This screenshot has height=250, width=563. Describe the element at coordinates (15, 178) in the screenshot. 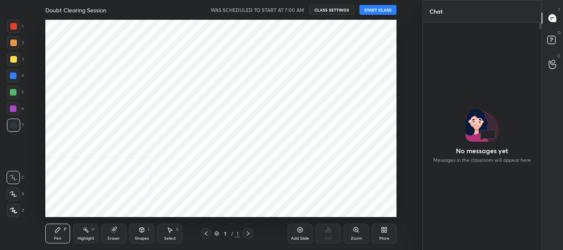

I see `div: C` at that location.